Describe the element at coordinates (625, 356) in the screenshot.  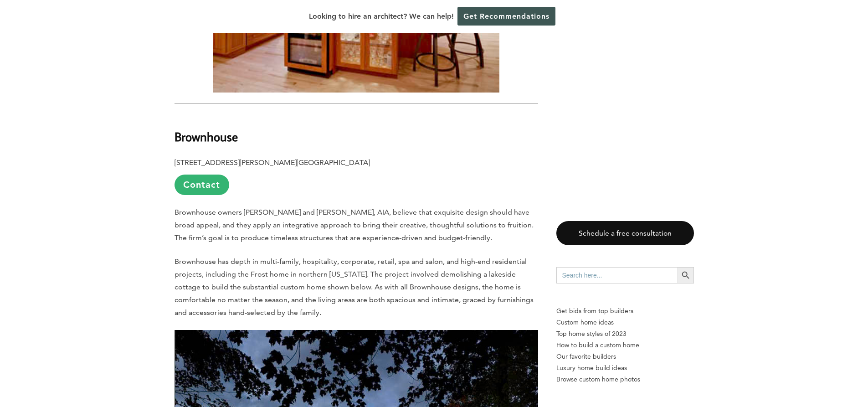
I see `p: Our favorite builders` at that location.